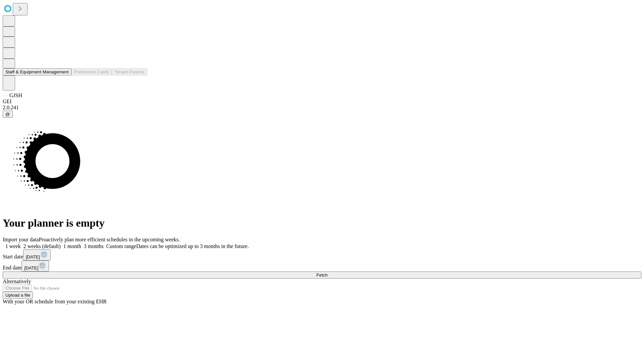 This screenshot has width=644, height=362. Describe the element at coordinates (322, 102) in the screenshot. I see `div: GEI` at that location.